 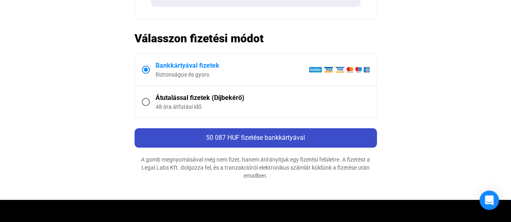 What do you see at coordinates (232, 66) in the screenshot?
I see `div: Bankkártyával fizetek` at bounding box center [232, 66].